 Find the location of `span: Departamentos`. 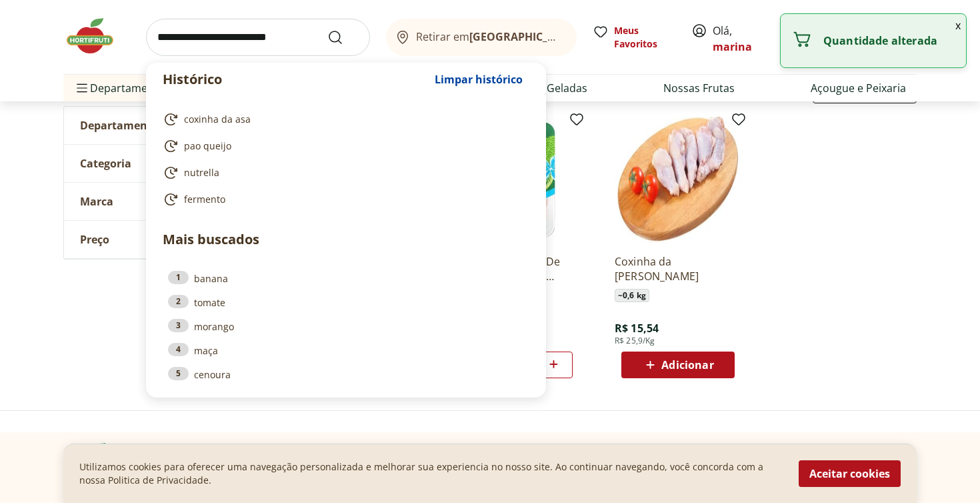

span: Departamentos is located at coordinates (122, 88).